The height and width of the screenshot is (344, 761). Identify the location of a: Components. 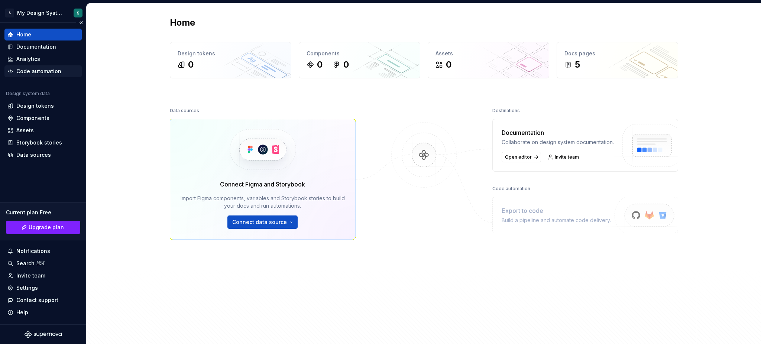
(43, 118).